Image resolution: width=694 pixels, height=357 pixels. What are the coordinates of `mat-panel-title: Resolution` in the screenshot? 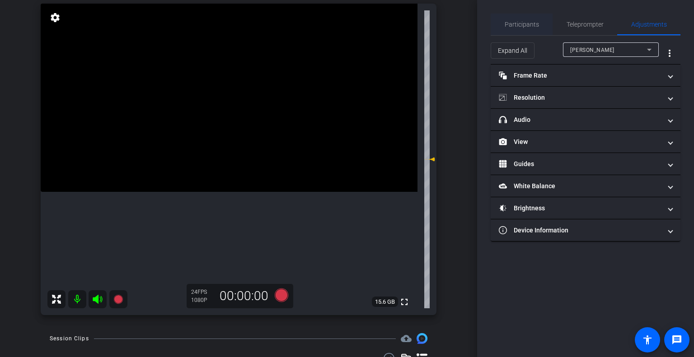 It's located at (580, 98).